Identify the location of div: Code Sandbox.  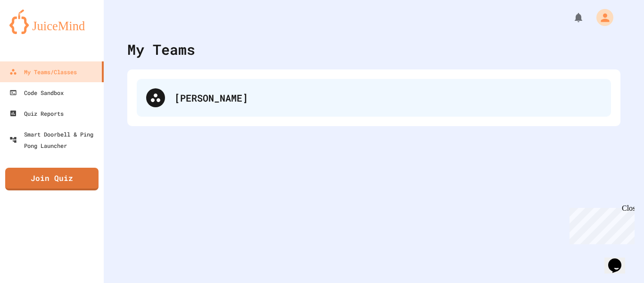
(36, 93).